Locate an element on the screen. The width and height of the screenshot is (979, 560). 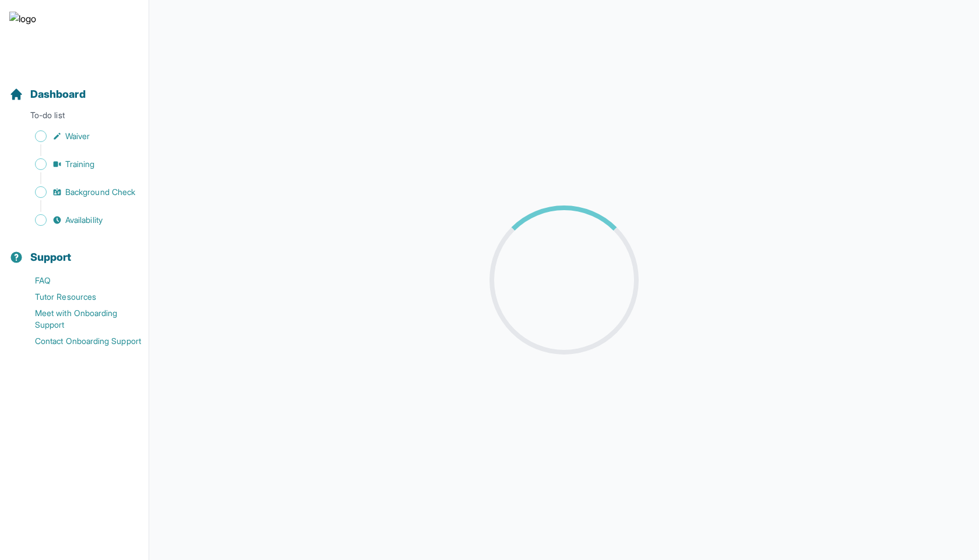
span: Training is located at coordinates (80, 165).